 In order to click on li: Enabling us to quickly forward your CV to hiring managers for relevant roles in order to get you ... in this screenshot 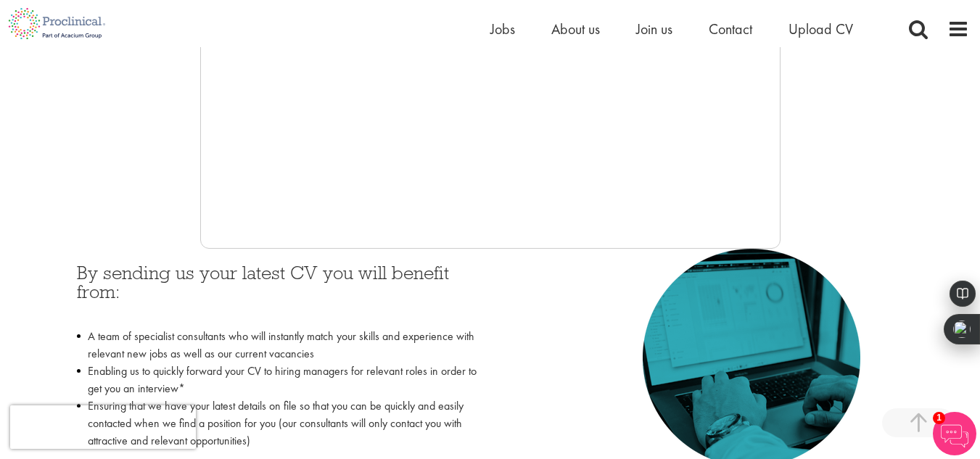, I will do `click(277, 380)`.